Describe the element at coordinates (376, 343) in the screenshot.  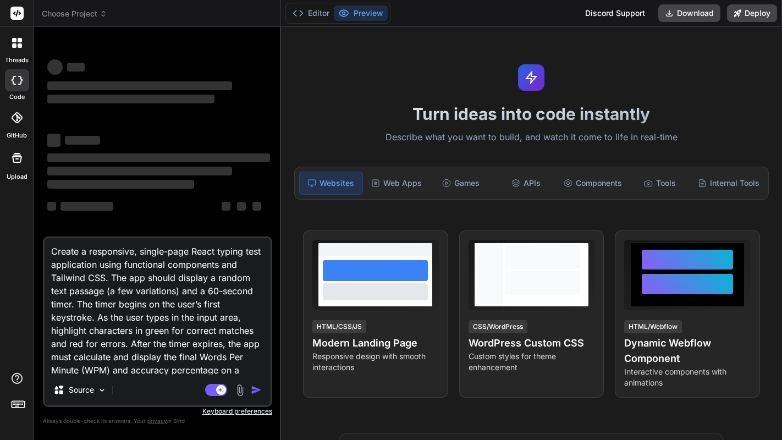
I see `h4: Modern Landing Page` at that location.